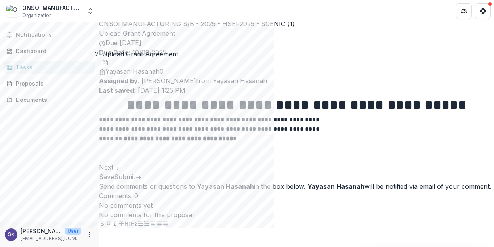 The image size is (494, 247). I want to click on a: Proposals, so click(49, 83).